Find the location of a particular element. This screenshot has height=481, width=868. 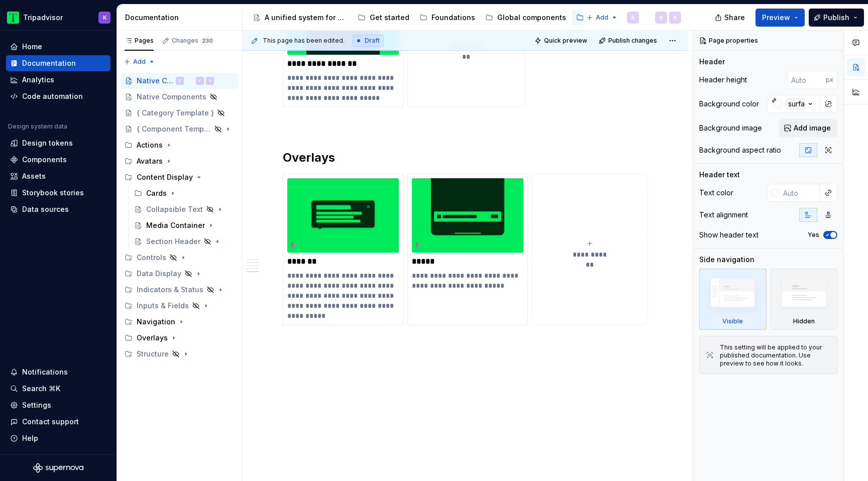

div: Documentation is located at coordinates (48, 63).